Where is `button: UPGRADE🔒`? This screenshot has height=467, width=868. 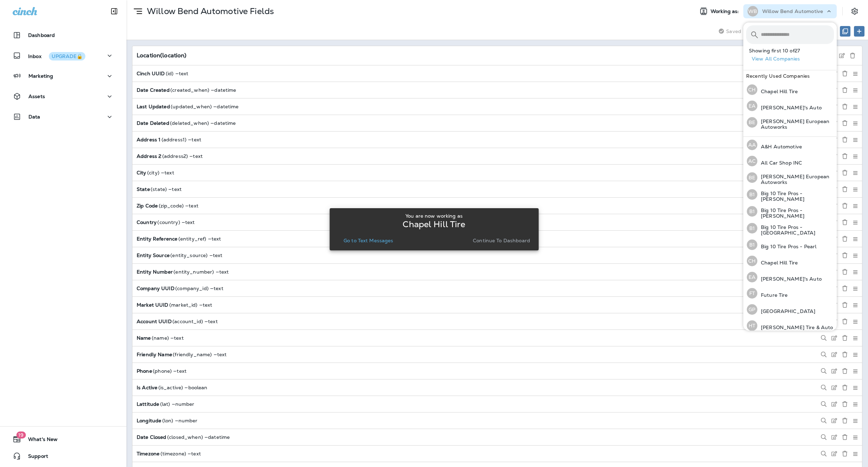 button: UPGRADE🔒 is located at coordinates (67, 56).